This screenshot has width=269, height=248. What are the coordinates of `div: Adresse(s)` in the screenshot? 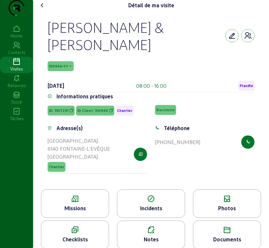 It's located at (69, 128).